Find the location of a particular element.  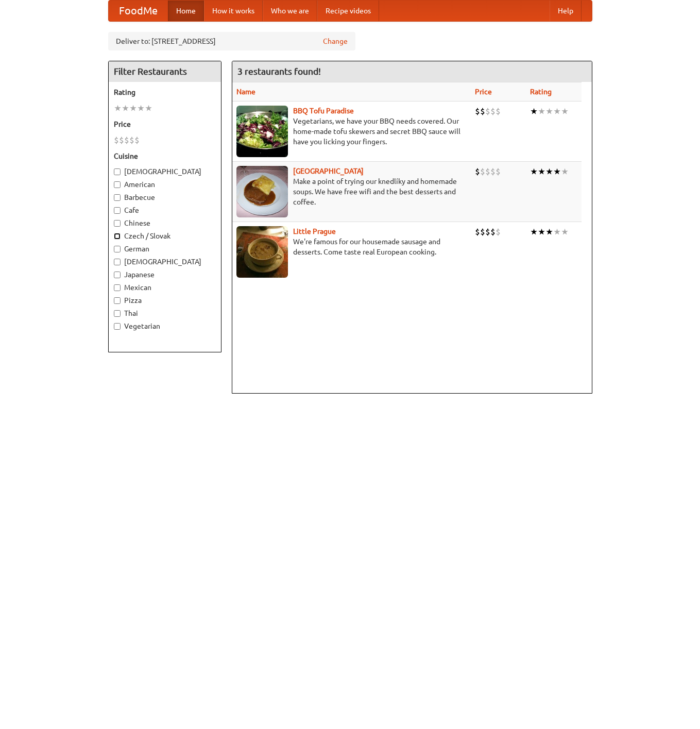

img: tofuparadise.jpg is located at coordinates (262, 131).